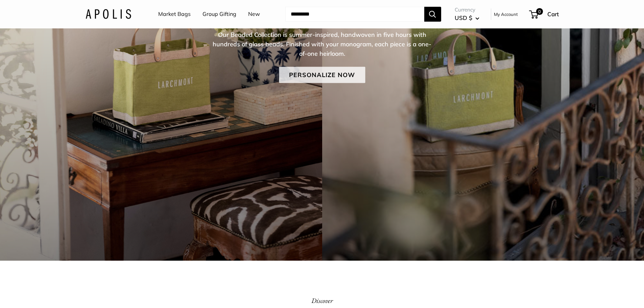 The image size is (644, 308). Describe the element at coordinates (355, 14) in the screenshot. I see `input: Search...` at that location.